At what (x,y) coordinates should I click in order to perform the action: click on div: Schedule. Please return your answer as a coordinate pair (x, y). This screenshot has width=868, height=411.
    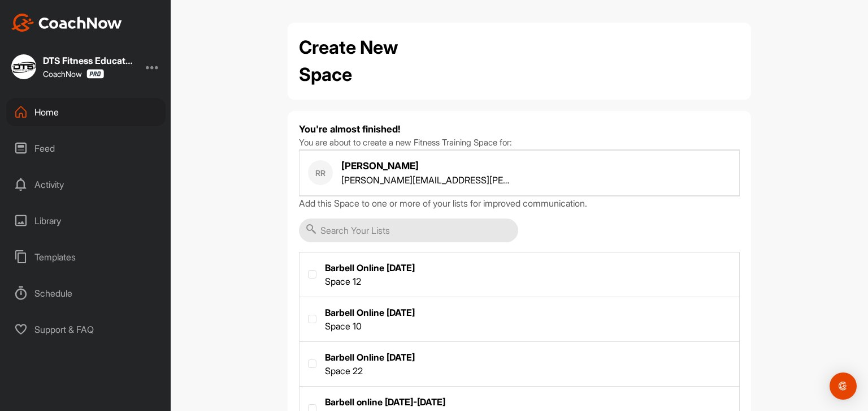
    Looking at the image, I should click on (86, 293).